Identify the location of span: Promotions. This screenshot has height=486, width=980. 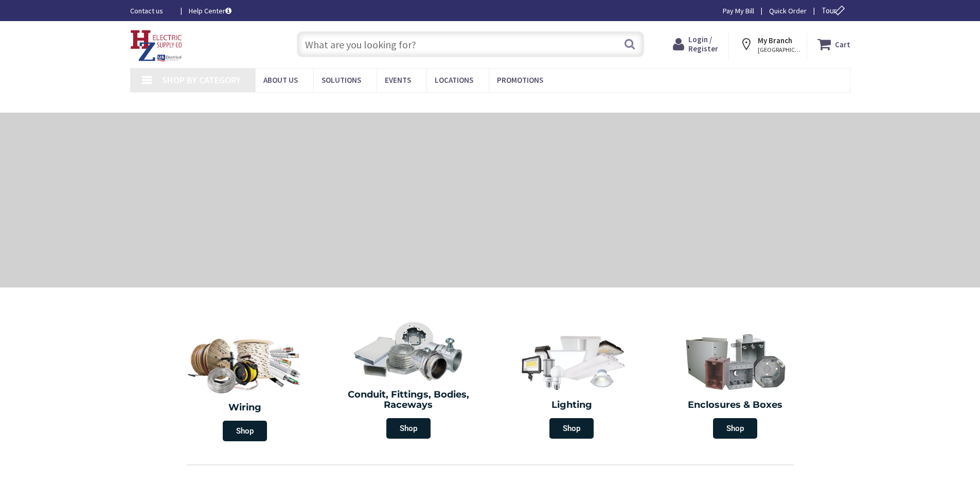
(520, 80).